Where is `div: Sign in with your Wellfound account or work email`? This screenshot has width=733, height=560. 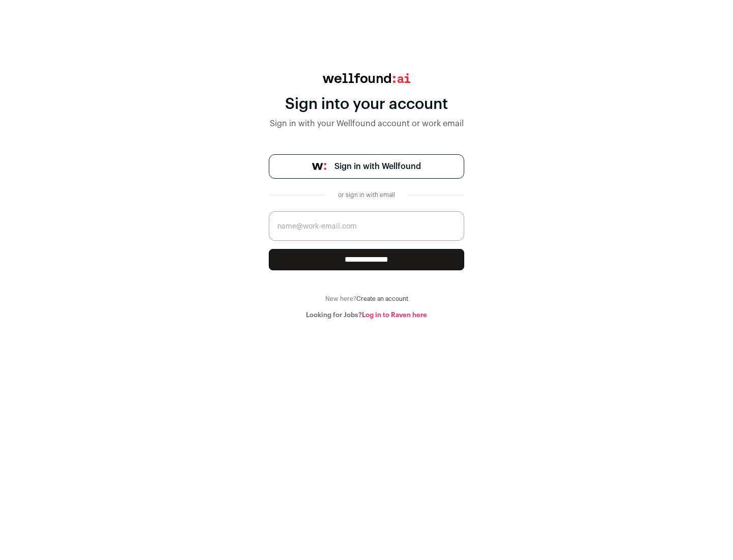 div: Sign in with your Wellfound account or work email is located at coordinates (366, 124).